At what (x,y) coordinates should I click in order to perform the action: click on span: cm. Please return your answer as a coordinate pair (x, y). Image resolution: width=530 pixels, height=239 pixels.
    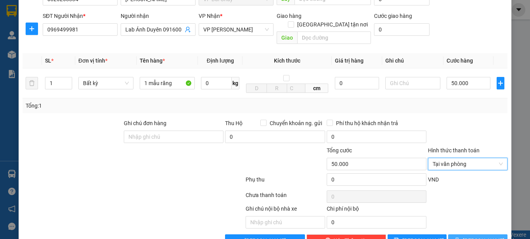
    Looking at the image, I should click on (317, 88).